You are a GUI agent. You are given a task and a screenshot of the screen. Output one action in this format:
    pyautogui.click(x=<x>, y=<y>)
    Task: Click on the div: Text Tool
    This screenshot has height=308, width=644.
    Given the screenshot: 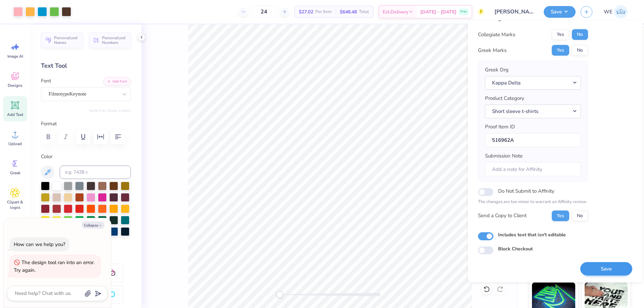 What is the action you would take?
    pyautogui.click(x=86, y=66)
    